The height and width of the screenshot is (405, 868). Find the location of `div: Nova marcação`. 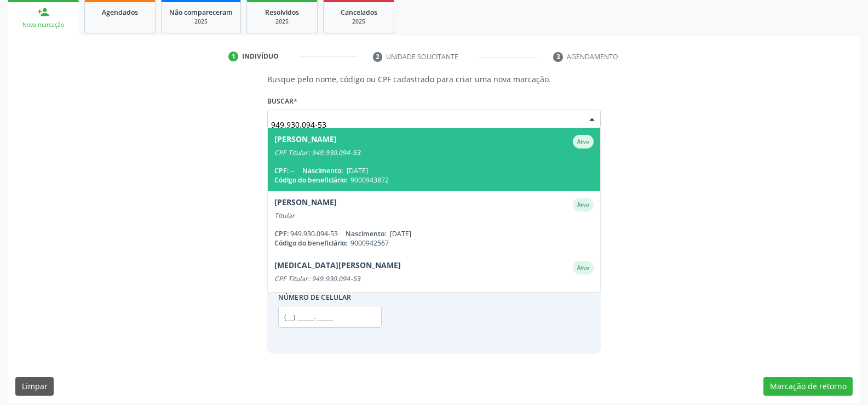

div: Nova marcação is located at coordinates (43, 25).